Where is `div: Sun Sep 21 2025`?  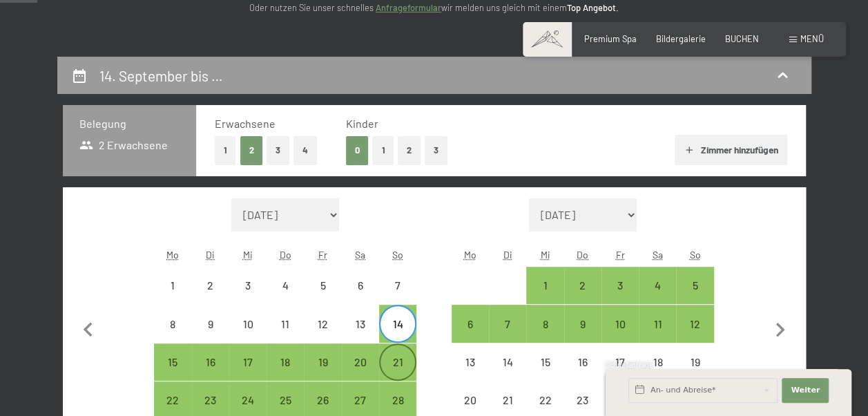 div: Sun Sep 21 2025 is located at coordinates (398, 362).